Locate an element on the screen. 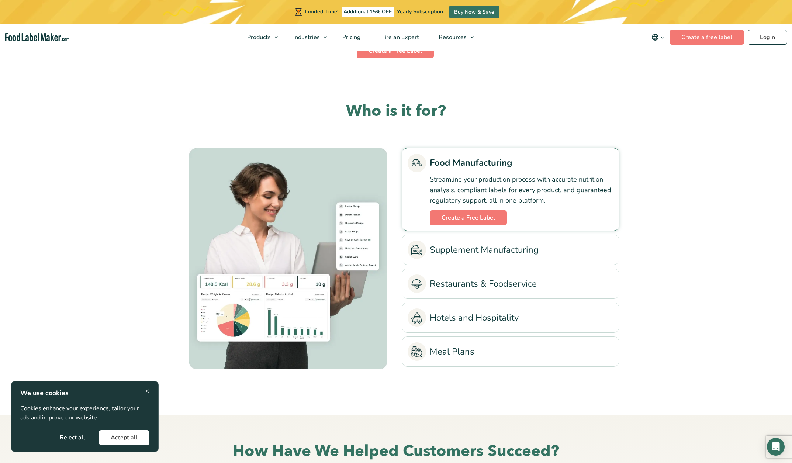 This screenshot has height=463, width=792. a: Hotels and Hospitality is located at coordinates (511, 318).